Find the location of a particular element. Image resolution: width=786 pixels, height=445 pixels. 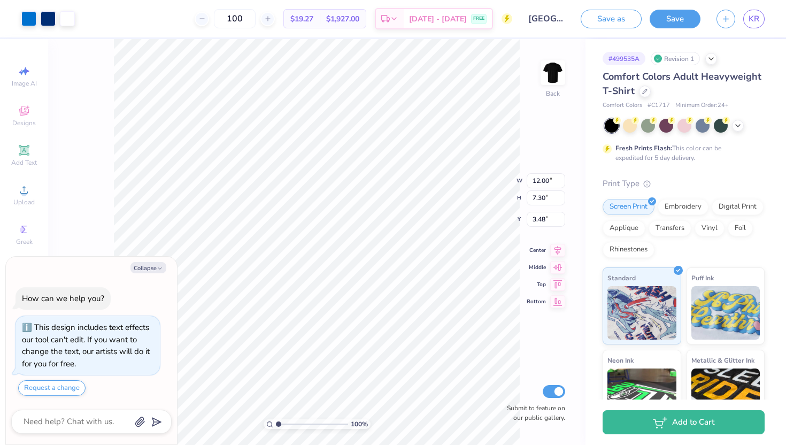

img: Neon Ink is located at coordinates (641, 395).